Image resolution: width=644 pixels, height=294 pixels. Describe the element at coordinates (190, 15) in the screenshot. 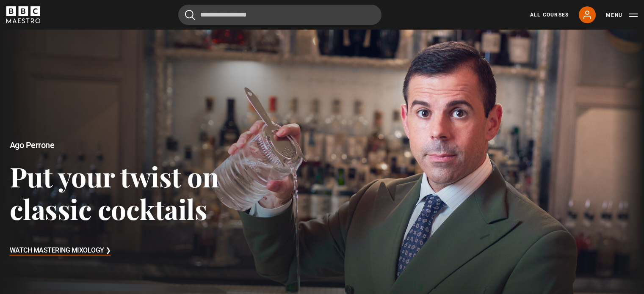

I see `button: Submit the search query` at that location.